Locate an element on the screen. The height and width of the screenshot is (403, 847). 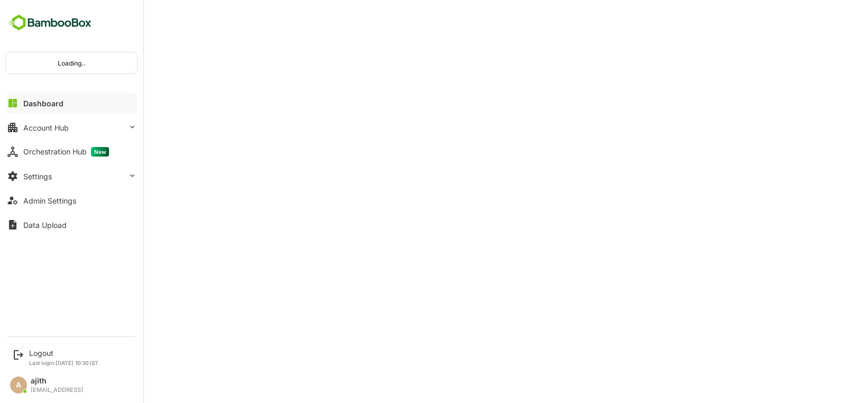
button: Data Upload is located at coordinates (71, 225).